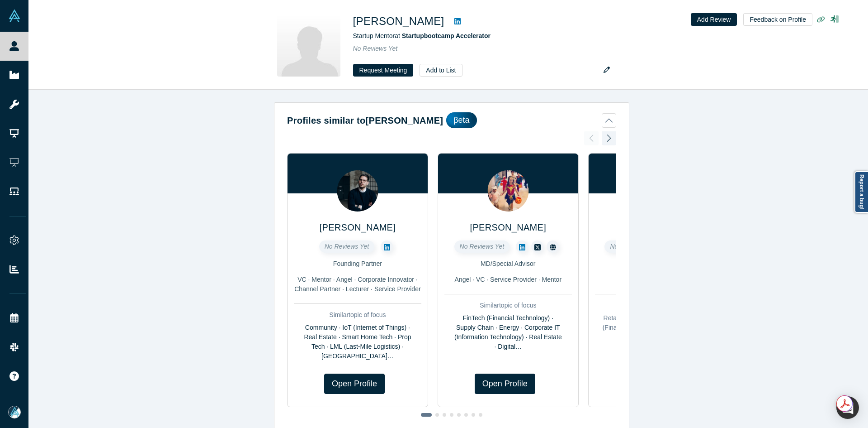 The height and width of the screenshot is (428, 868). I want to click on span: MD/Special Advisor, so click(507, 264).